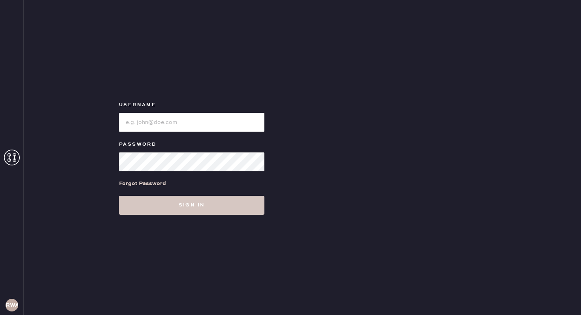 This screenshot has height=315, width=581. I want to click on h3: RWA, so click(12, 305).